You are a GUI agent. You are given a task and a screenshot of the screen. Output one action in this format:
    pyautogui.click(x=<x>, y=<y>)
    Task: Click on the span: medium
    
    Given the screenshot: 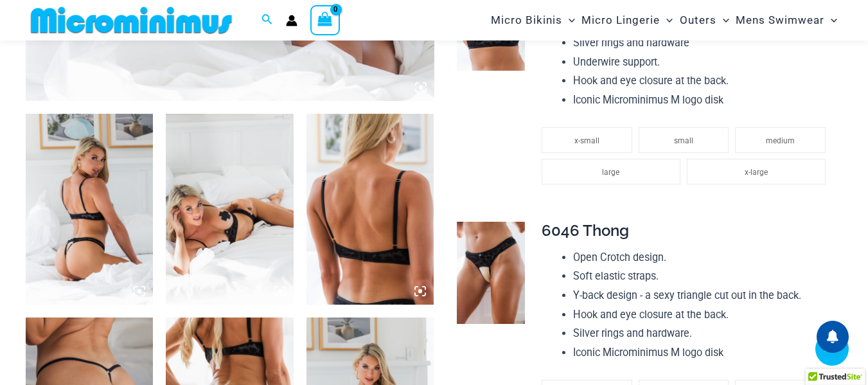 What is the action you would take?
    pyautogui.click(x=780, y=141)
    